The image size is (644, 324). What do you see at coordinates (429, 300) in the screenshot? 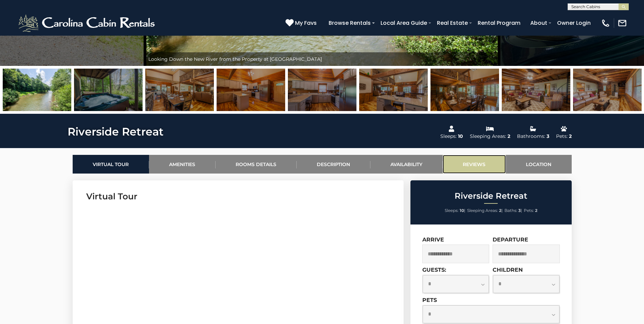
I see `label: Pets` at bounding box center [429, 300].